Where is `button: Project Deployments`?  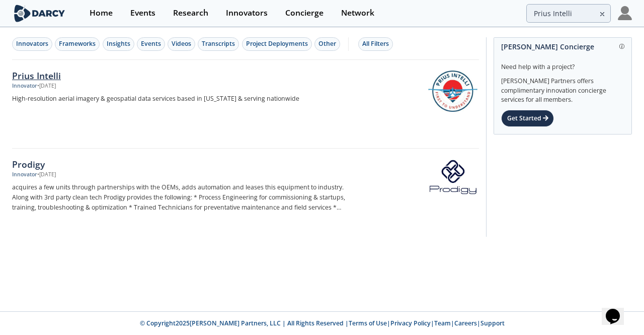 button: Project Deployments is located at coordinates (277, 44).